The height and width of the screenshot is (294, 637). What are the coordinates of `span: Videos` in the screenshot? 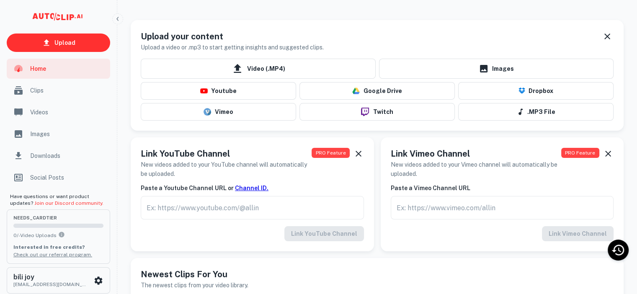 It's located at (67, 112).